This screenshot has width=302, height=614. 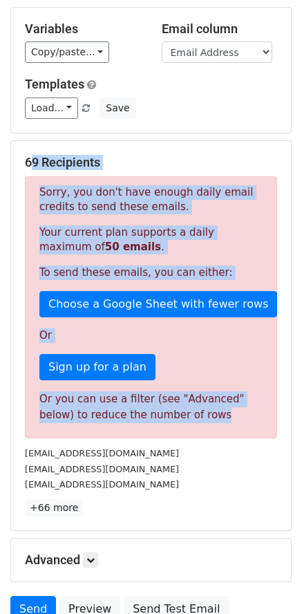 What do you see at coordinates (151, 406) in the screenshot?
I see `div: Or you can use a filter (see "Advanced" below) to reduce the number of rows` at bounding box center [151, 406].